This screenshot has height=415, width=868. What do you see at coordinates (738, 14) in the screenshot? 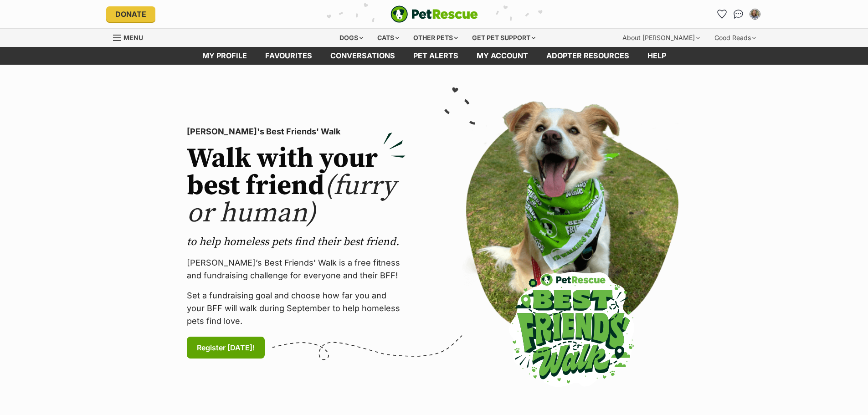
I see `a: Conversations` at bounding box center [738, 14].